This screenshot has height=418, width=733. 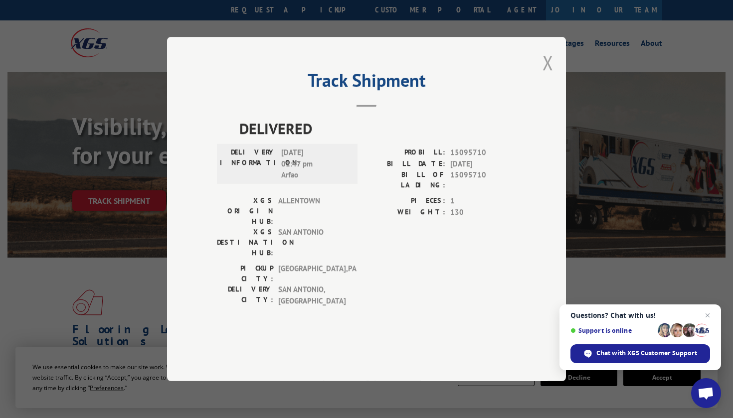 I want to click on span: DELIVERED, so click(x=377, y=128).